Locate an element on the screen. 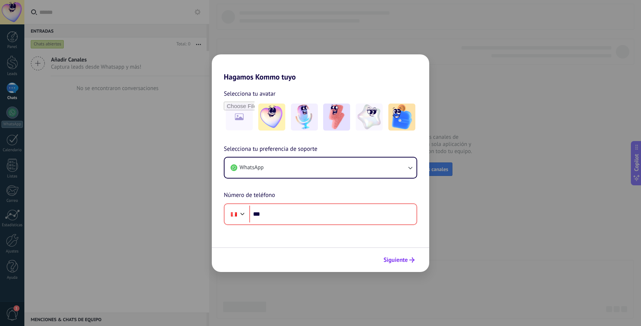  span: WhatsApp is located at coordinates (251, 168).